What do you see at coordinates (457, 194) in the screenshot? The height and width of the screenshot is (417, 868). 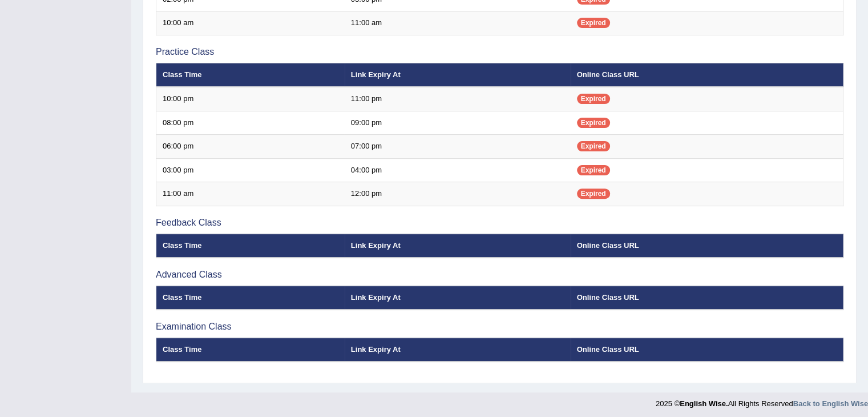 I see `td: 12:00 pm` at bounding box center [457, 194].